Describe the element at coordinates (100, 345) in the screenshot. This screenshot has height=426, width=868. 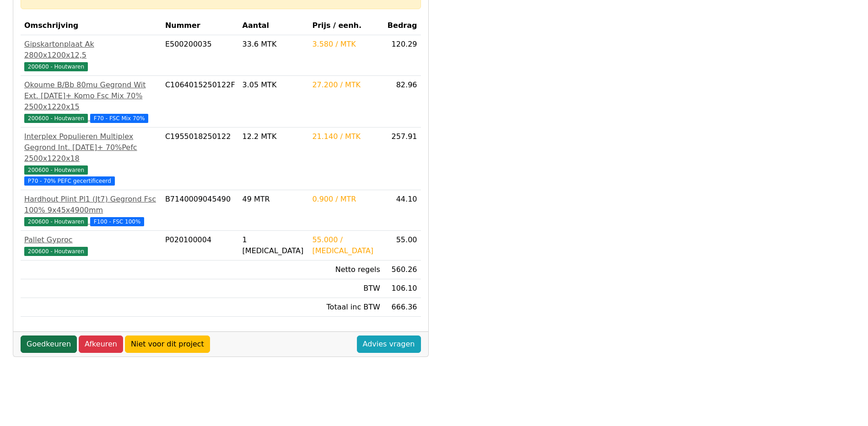
I see `a: Afkeuren` at that location.